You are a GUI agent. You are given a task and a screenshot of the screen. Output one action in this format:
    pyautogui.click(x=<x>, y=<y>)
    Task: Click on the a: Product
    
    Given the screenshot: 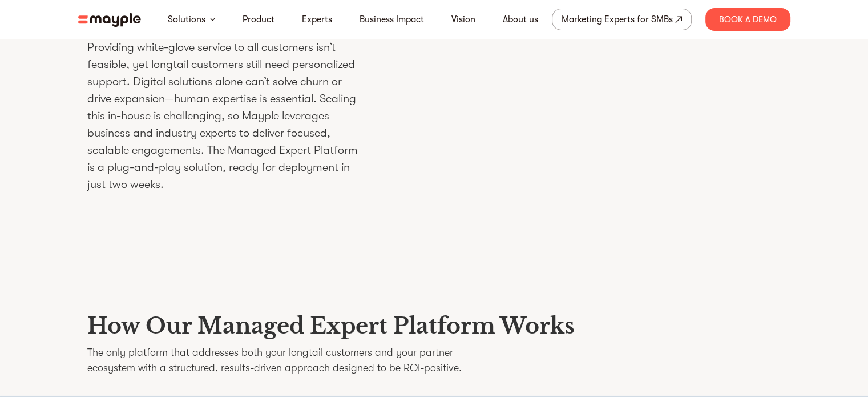 What is the action you would take?
    pyautogui.click(x=258, y=20)
    